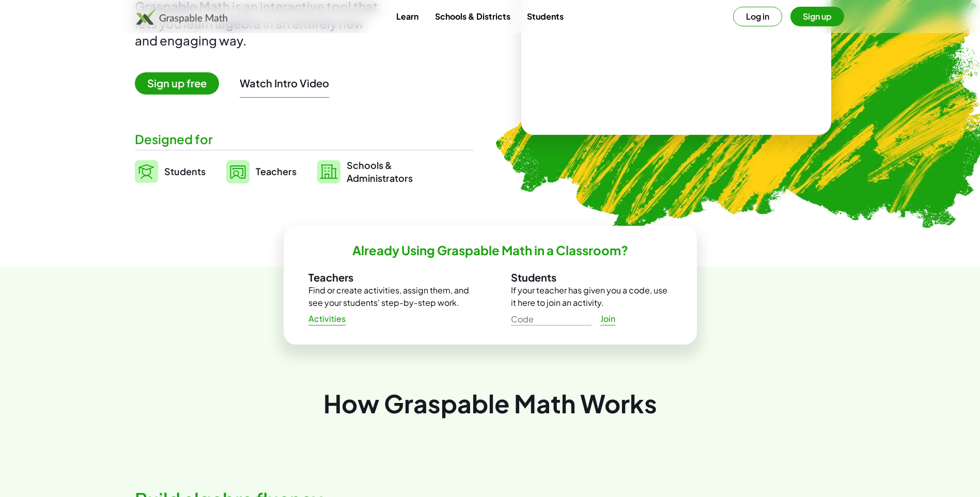 The width and height of the screenshot is (980, 497). Describe the element at coordinates (365, 172) in the screenshot. I see `a: Schools &Administrators` at that location.